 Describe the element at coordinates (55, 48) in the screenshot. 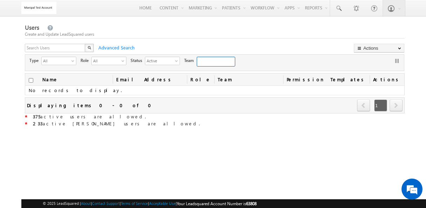

I see `input: Search Users` at that location.